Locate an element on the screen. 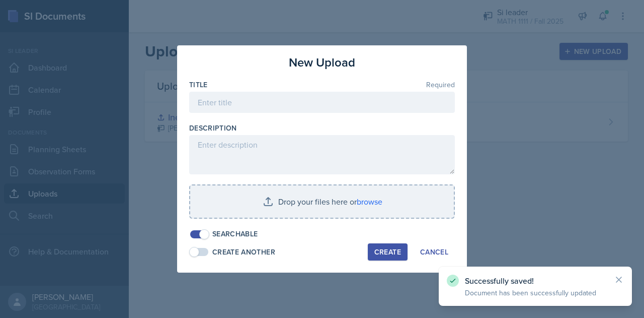  label: Title is located at coordinates (198, 84).